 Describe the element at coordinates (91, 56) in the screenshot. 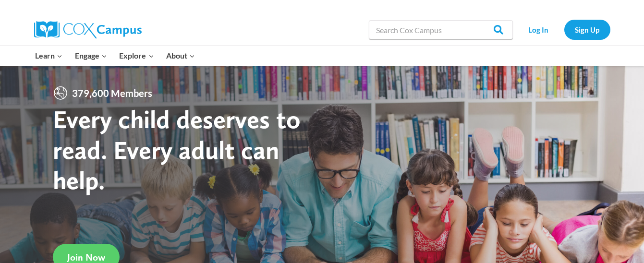

I see `span: Engage` at that location.